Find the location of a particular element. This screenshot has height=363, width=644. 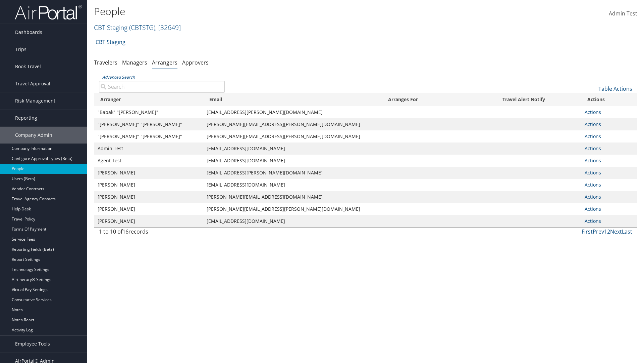

span: ( CBTSTG ) is located at coordinates (142, 27).